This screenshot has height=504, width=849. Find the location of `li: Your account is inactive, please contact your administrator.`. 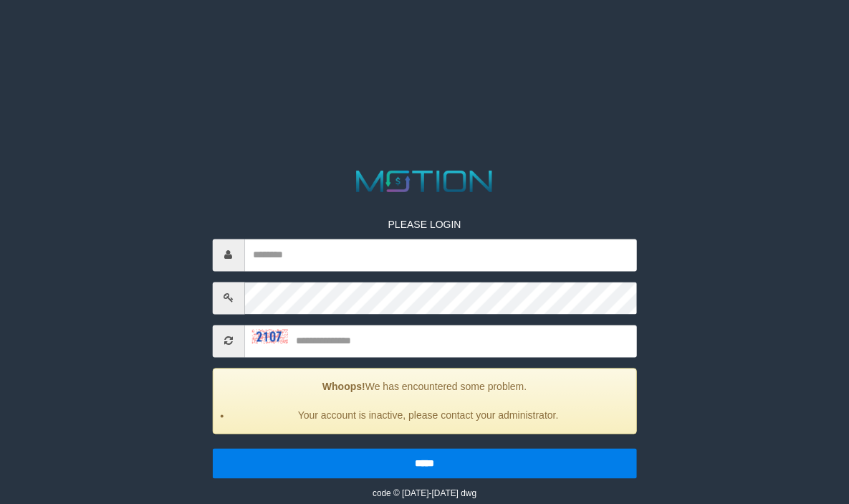

li: Your account is inactive, please contact your administrator. is located at coordinates (427, 415).